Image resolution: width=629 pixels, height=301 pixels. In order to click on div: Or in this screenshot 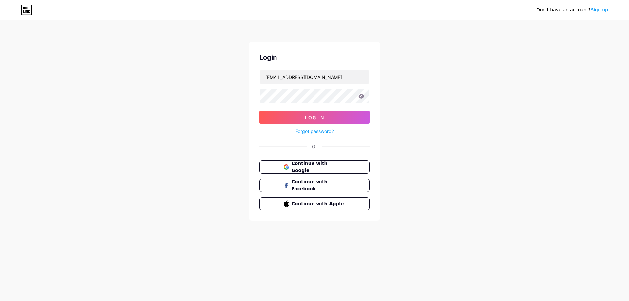, I will do `click(314, 146)`.